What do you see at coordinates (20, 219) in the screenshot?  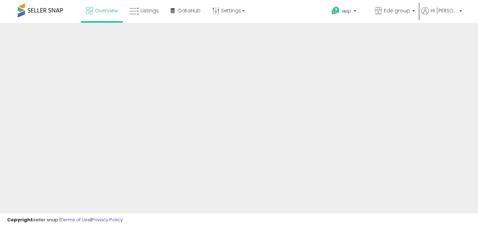 I see `strong: Copyright` at bounding box center [20, 219].